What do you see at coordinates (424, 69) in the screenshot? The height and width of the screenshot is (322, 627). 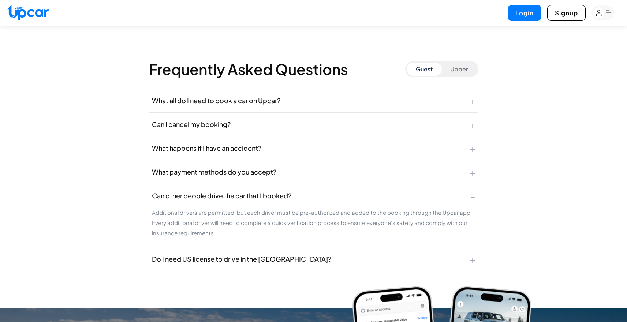 I see `button: Guest` at bounding box center [424, 69].